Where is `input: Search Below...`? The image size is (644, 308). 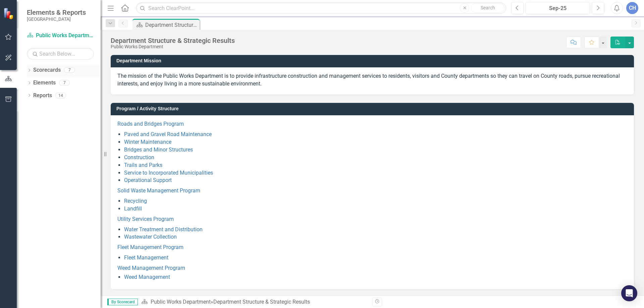 input: Search Below... is located at coordinates (61, 53).